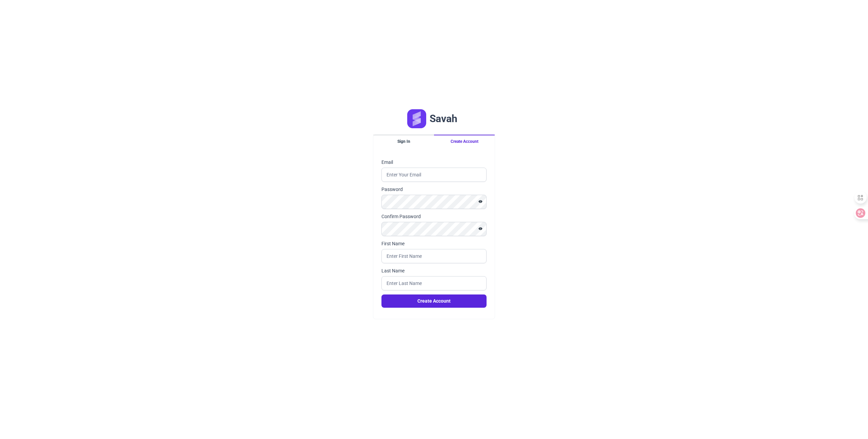 This screenshot has width=868, height=439. What do you see at coordinates (434, 175) in the screenshot?
I see `input: Enter Your Email` at bounding box center [434, 175].